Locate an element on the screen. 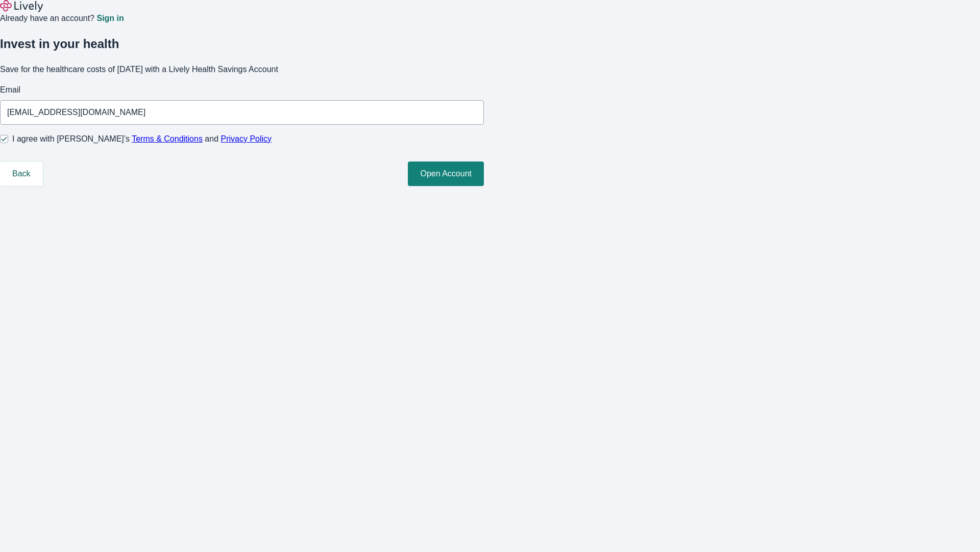  button: Open Account is located at coordinates (446, 174).